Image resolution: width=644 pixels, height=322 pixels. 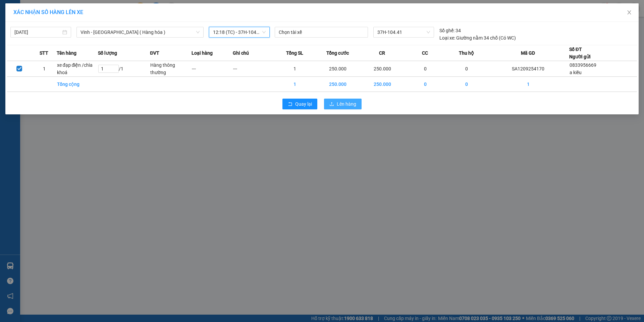 What do you see at coordinates (290, 104) in the screenshot?
I see `span: rollback` at bounding box center [290, 104].